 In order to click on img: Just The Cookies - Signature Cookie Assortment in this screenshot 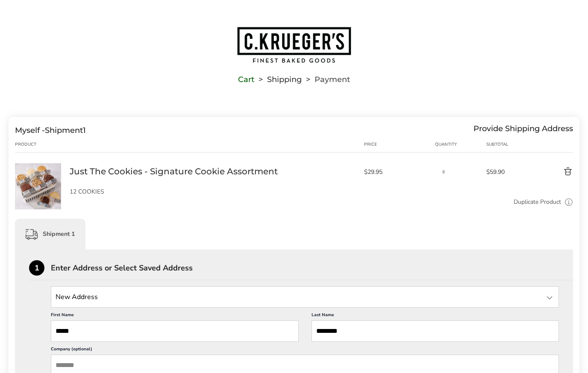, I will do `click(38, 186)`.